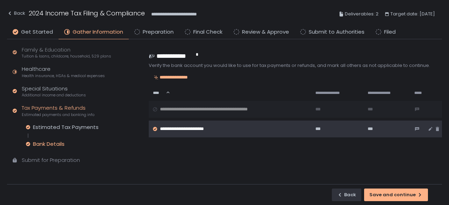  What do you see at coordinates (87, 13) in the screenshot?
I see `h1: 2024 Income Tax Filing & Compliance` at bounding box center [87, 13].